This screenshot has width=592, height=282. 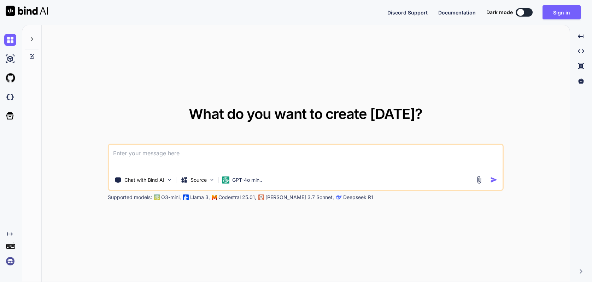 What do you see at coordinates (499, 12) in the screenshot?
I see `span: Dark mode` at bounding box center [499, 12].